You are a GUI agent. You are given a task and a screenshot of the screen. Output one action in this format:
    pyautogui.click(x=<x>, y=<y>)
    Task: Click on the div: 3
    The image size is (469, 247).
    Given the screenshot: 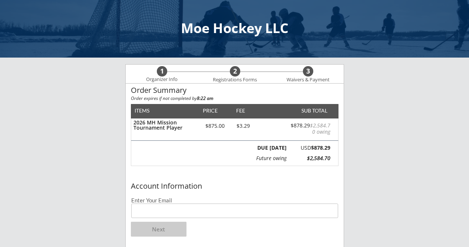 What is the action you would take?
    pyautogui.click(x=308, y=71)
    